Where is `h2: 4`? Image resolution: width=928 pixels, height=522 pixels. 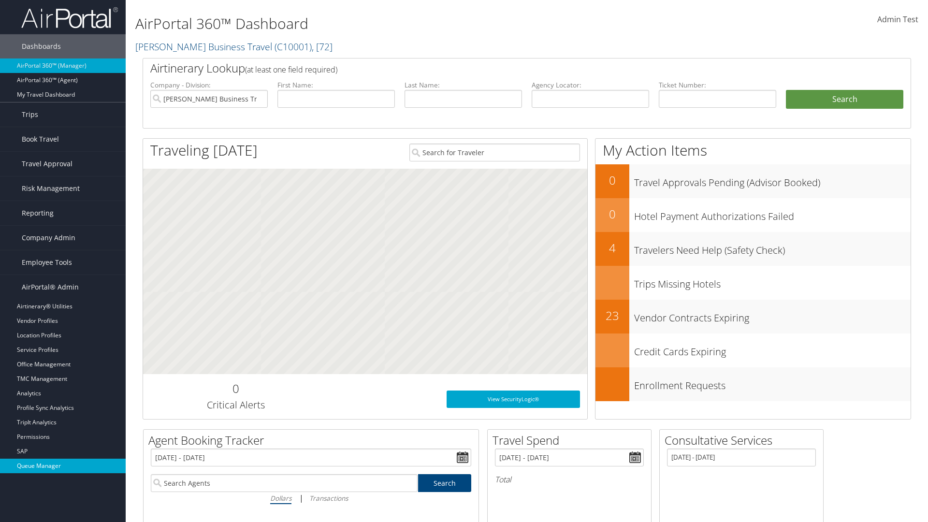
h2: 4 is located at coordinates (612, 248).